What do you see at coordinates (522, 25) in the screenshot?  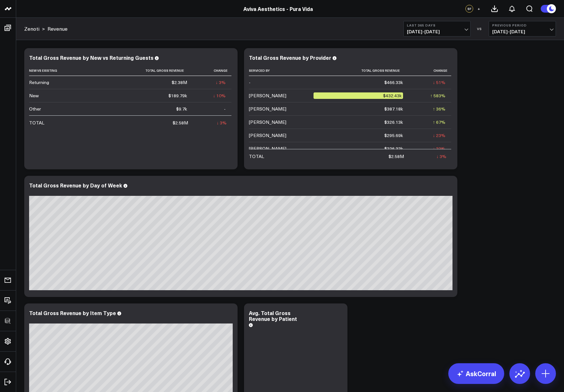 I see `b: Previous Period` at bounding box center [522, 25].